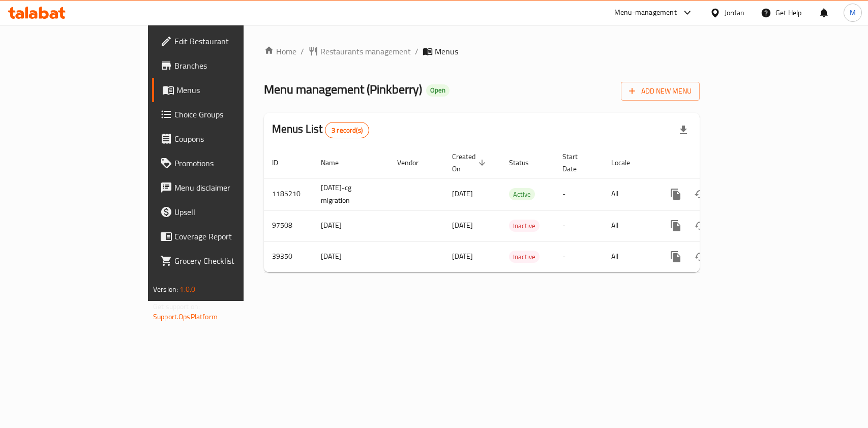  I want to click on a: Restaurants management, so click(359, 51).